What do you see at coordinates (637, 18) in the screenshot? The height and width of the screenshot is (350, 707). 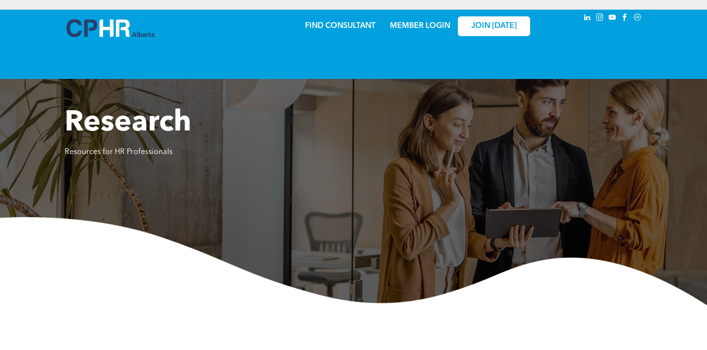 I see `a: Social network` at bounding box center [637, 18].